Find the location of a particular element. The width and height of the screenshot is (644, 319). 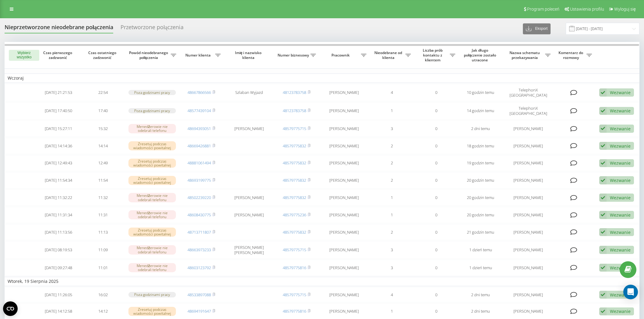

td: 11:32 is located at coordinates (103, 197).